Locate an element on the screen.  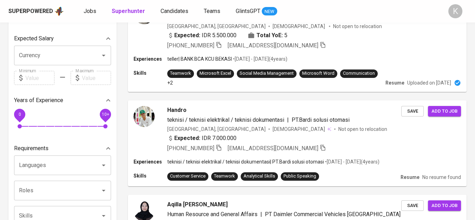
p: teller | BANK BCA KCU BEKASI is located at coordinates (199, 59).